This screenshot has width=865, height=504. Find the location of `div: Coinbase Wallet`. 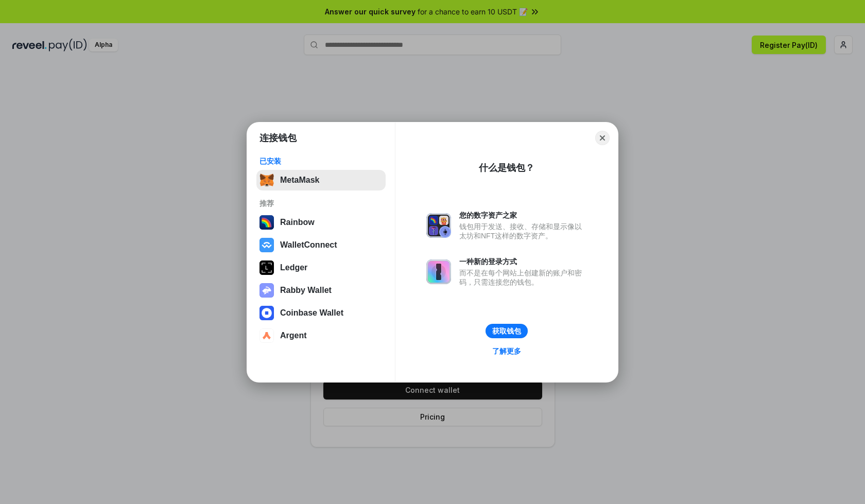

div: Coinbase Wallet is located at coordinates (312, 313).